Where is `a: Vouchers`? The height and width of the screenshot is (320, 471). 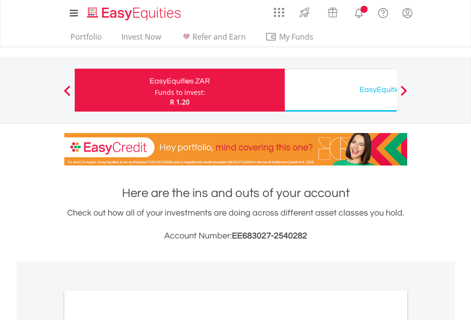 a: Vouchers is located at coordinates (332, 11).